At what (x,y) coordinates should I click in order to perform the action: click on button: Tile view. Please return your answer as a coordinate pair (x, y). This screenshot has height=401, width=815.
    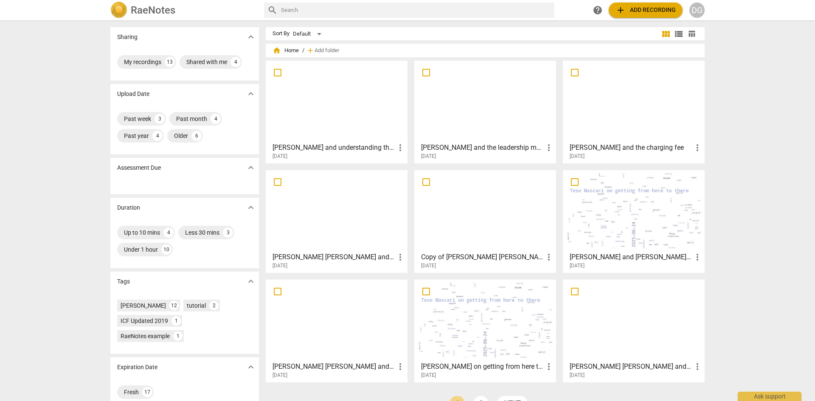
    Looking at the image, I should click on (666, 34).